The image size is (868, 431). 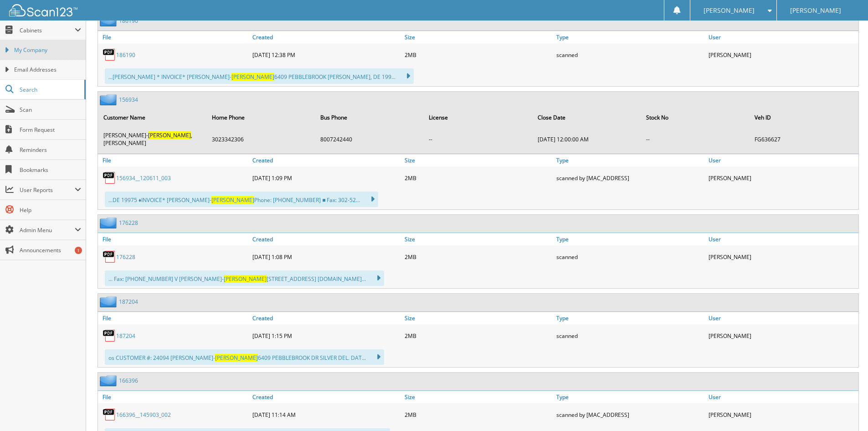 I want to click on span: Cabinets, so click(x=47, y=30).